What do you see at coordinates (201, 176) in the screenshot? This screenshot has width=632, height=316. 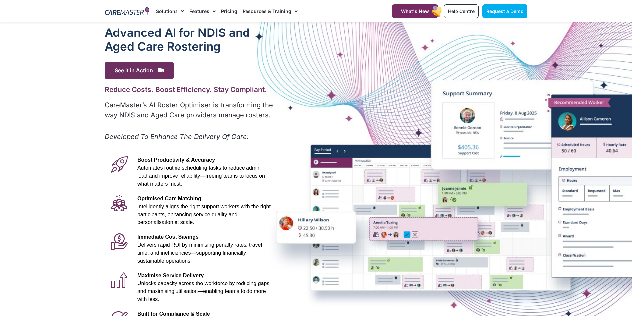 I see `span: Automates routine scheduling tasks to reduce admin load and improve reliability—freeing teams to ...` at bounding box center [201, 176].